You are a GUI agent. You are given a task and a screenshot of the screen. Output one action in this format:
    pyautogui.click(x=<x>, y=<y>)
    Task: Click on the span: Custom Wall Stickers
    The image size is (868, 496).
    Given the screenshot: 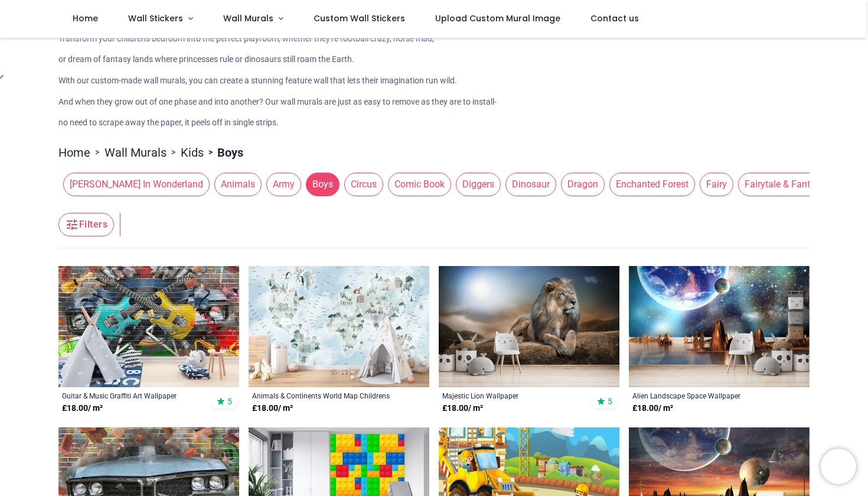 What is the action you would take?
    pyautogui.click(x=359, y=18)
    